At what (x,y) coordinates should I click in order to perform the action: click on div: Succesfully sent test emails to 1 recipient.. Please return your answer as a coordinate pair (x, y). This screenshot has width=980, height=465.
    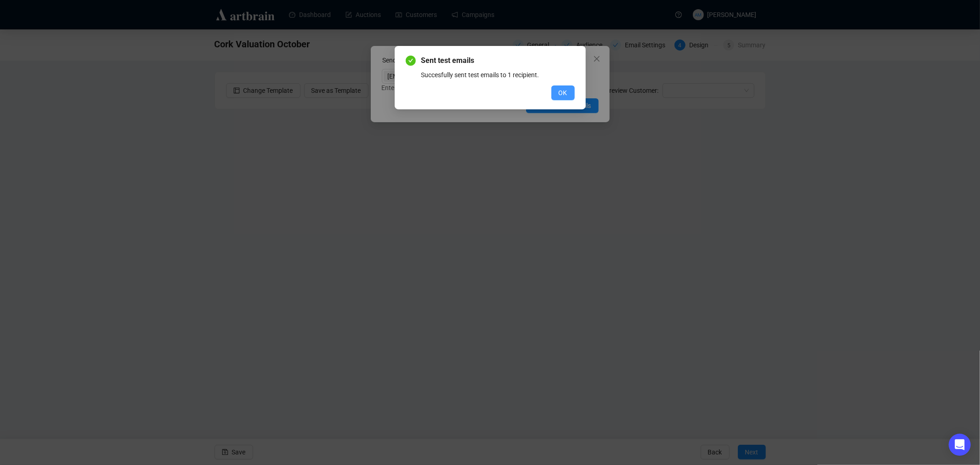
    Looking at the image, I should click on (498, 75).